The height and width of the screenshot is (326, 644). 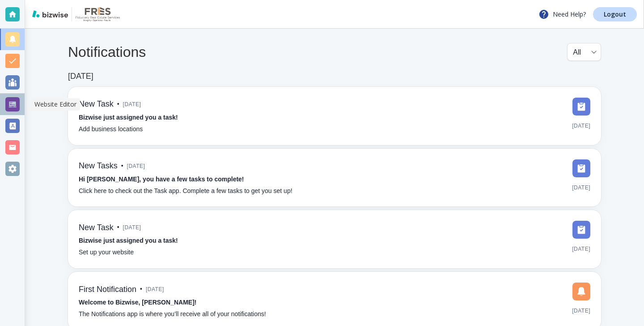 I want to click on h6: New Tasks, so click(x=98, y=166).